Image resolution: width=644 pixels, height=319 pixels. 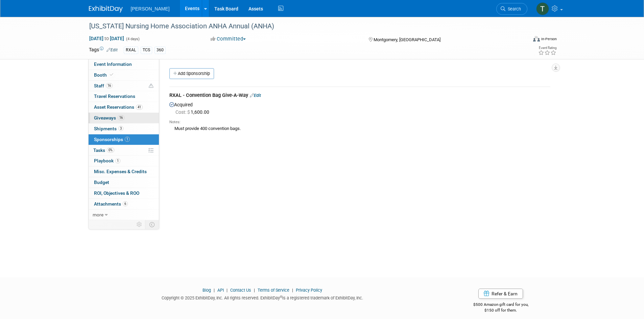 I want to click on button: Committed, so click(x=228, y=39).